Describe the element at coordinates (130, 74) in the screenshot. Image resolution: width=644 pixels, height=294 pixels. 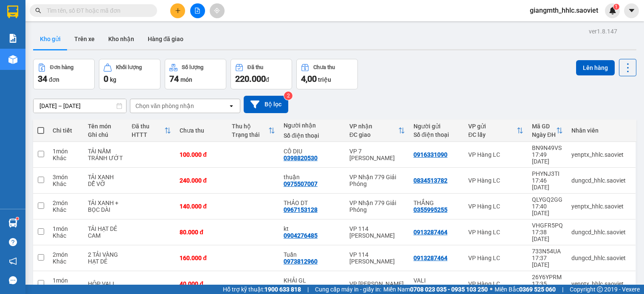
I see `button: Khối lượng0kg` at that location.